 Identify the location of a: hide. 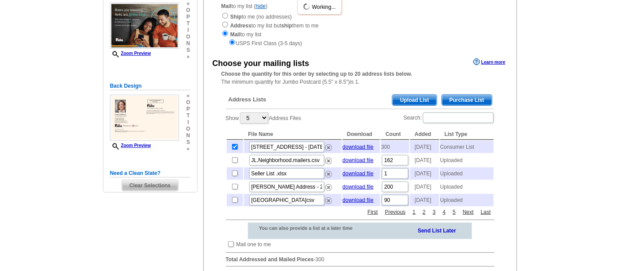
(261, 6).